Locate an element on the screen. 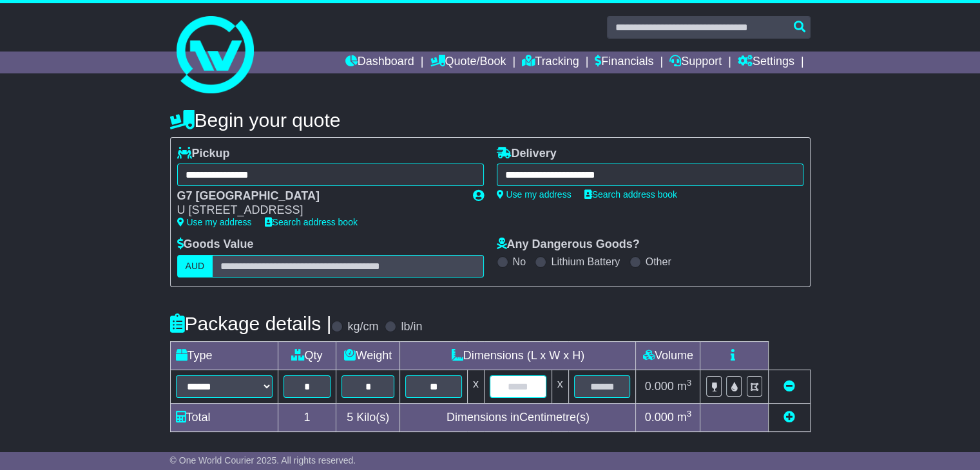 The height and width of the screenshot is (470, 980). a: Dashboard is located at coordinates (380, 62).